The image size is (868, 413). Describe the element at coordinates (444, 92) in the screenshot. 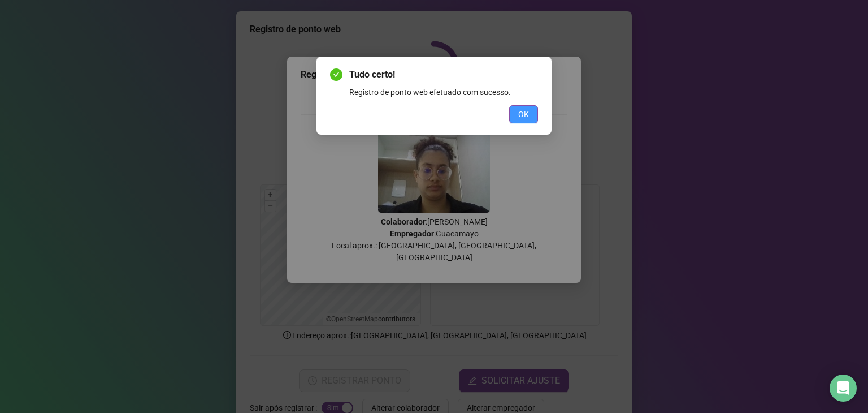

I see `div: Registro de ponto web efetuado com sucesso.` at that location.